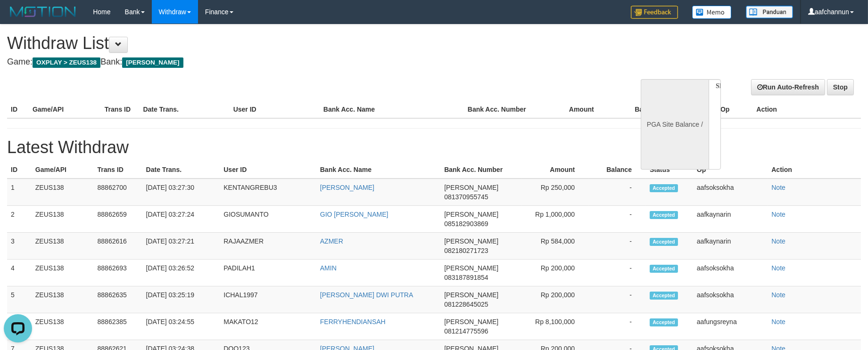  Describe the element at coordinates (555, 246) in the screenshot. I see `td: Rp 584,000` at that location.